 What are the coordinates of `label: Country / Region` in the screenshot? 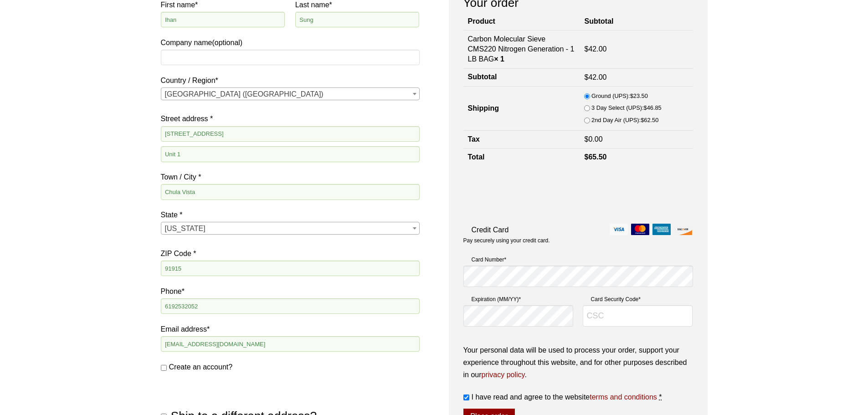 It's located at (290, 80).